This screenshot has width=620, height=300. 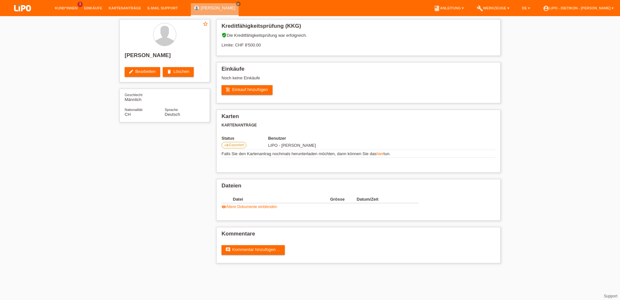 What do you see at coordinates (169, 72) in the screenshot?
I see `i: delete` at bounding box center [169, 72].